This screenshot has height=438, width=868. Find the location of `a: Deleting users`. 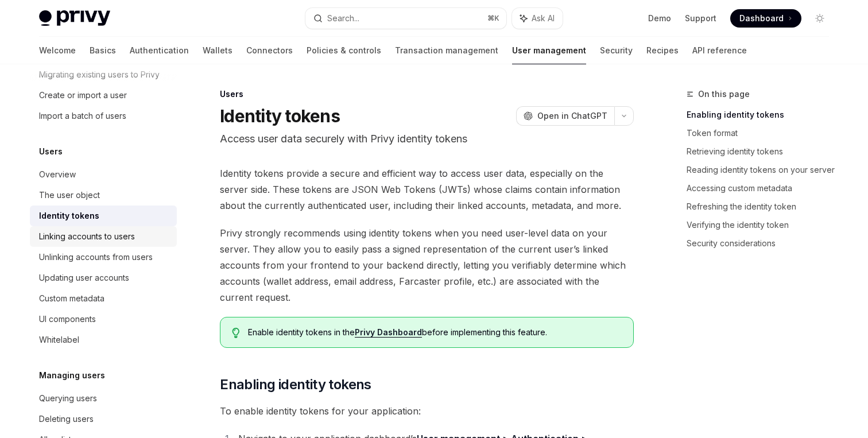

a: Deleting users is located at coordinates (103, 419).